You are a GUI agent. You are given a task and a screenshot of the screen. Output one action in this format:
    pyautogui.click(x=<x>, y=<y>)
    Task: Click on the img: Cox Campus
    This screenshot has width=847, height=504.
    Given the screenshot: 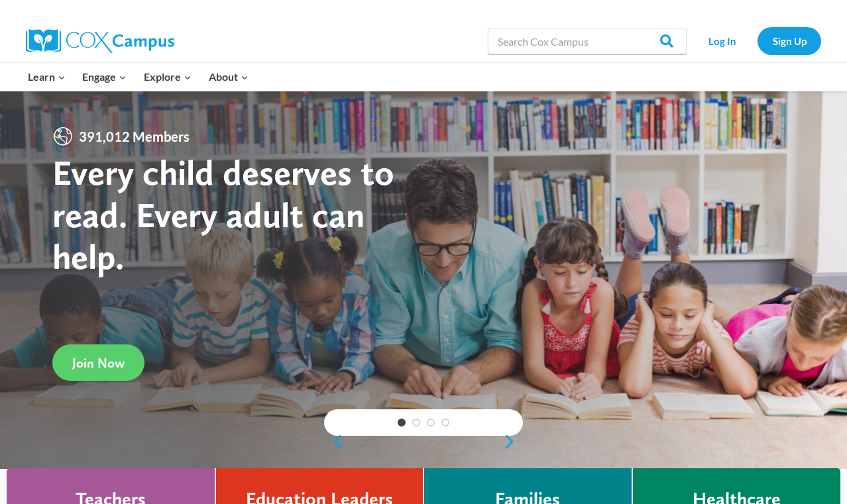 What is the action you would take?
    pyautogui.click(x=100, y=41)
    